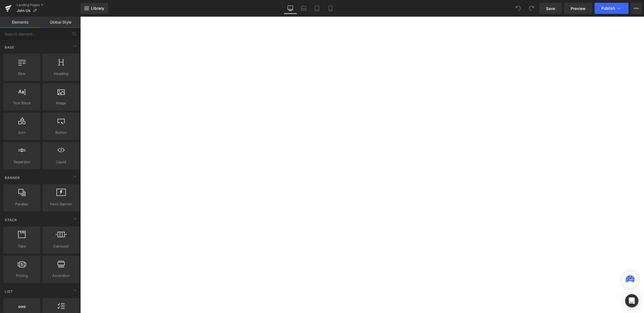 This screenshot has height=313, width=644. I want to click on a: Tablet, so click(317, 8).